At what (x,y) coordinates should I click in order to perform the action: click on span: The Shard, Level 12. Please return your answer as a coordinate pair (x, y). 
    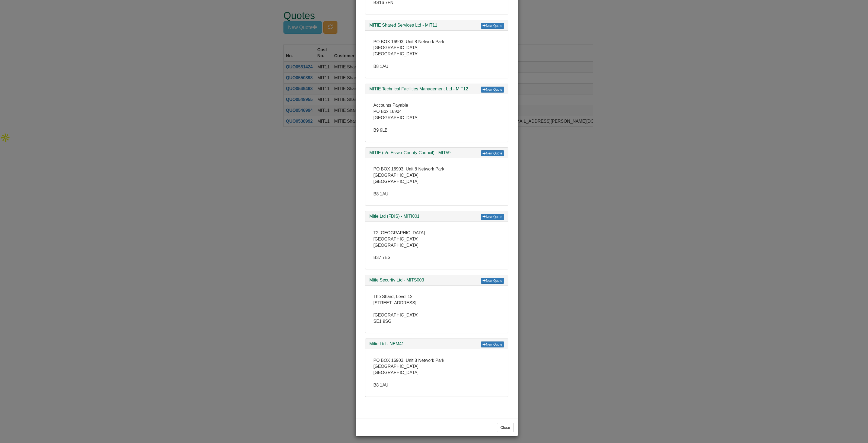
    Looking at the image, I should click on (393, 297).